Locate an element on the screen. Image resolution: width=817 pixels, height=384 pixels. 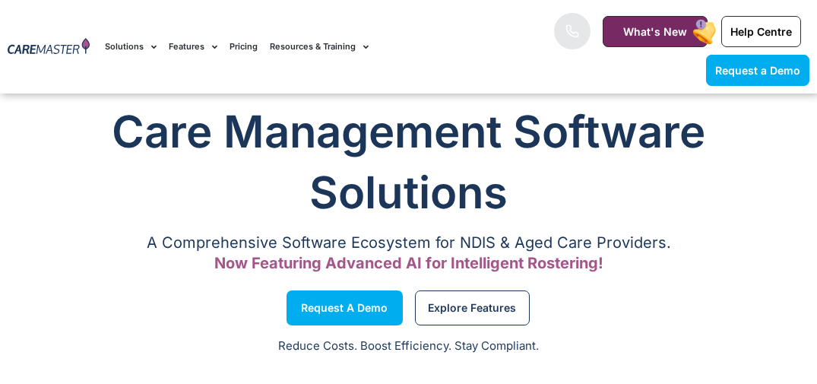
h1: Care Management Software Solutions is located at coordinates (408, 162).